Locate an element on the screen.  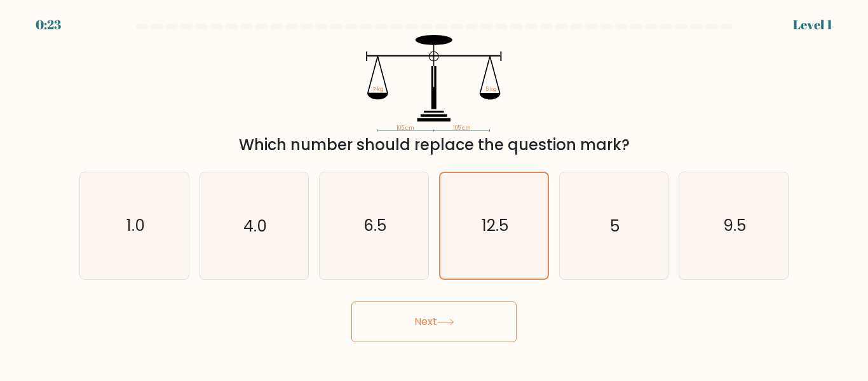
text: 12.5 is located at coordinates (495, 225).